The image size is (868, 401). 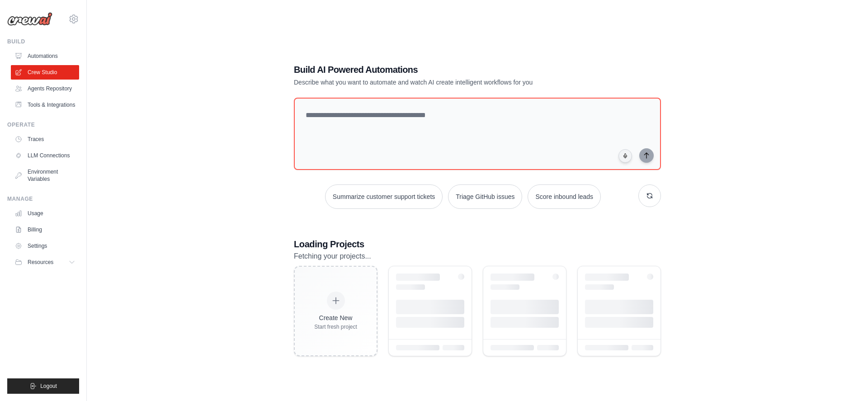 What do you see at coordinates (45, 89) in the screenshot?
I see `a: Agents Repository` at bounding box center [45, 89].